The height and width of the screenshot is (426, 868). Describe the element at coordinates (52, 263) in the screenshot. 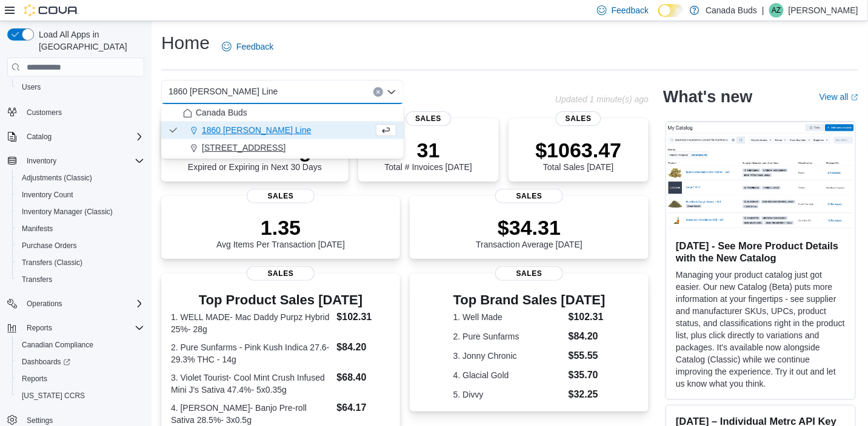

I see `span: Transfers (Classic)` at that location.